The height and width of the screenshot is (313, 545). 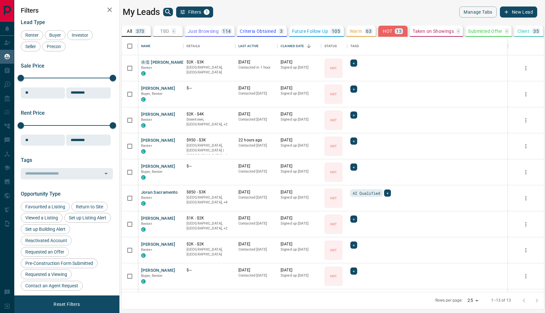 I want to click on button: Joran Sacramento, so click(x=159, y=192).